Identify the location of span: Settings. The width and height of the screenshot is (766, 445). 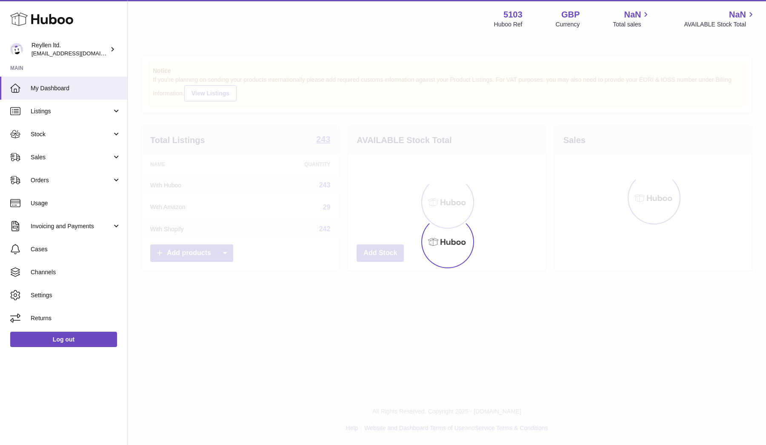
(76, 295).